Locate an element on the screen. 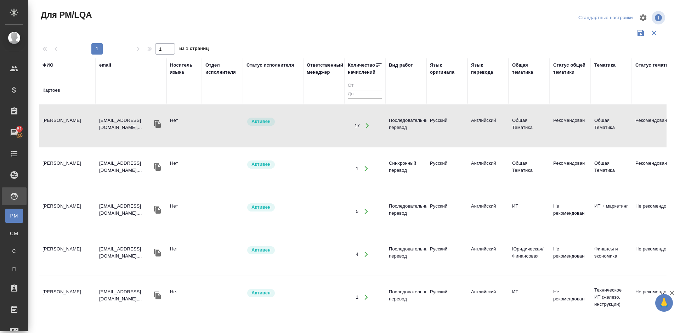  span: 51 is located at coordinates (19, 129).